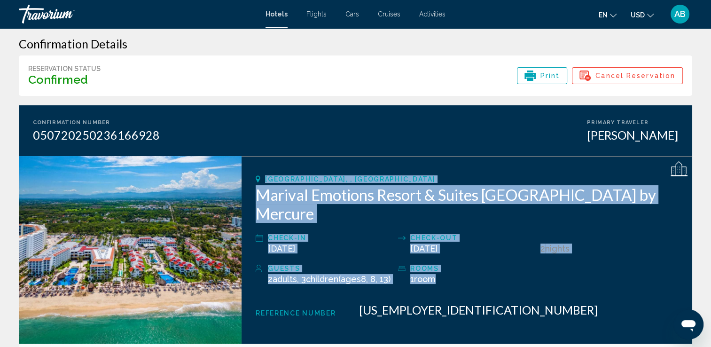 The height and width of the screenshot is (347, 711). I want to click on a: Activities, so click(432, 14).